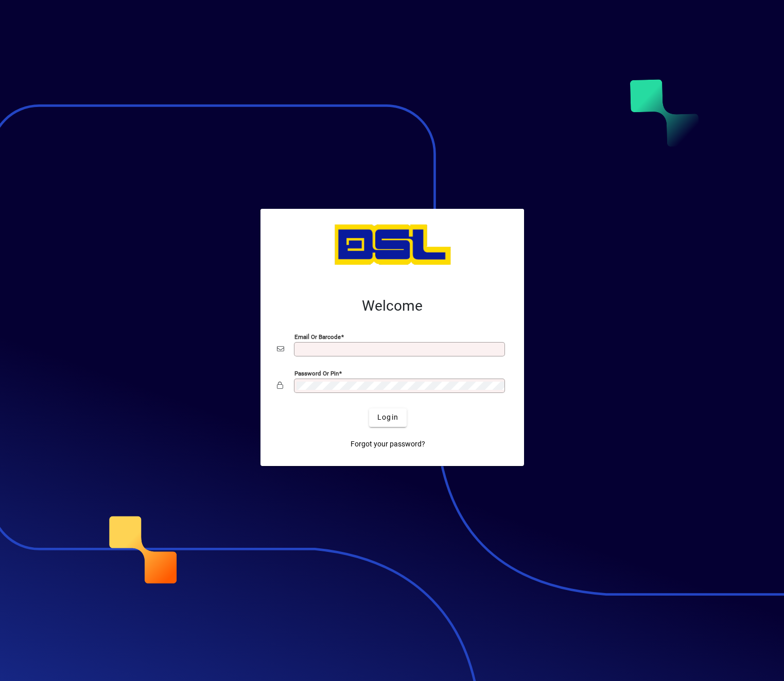 The width and height of the screenshot is (784, 681). What do you see at coordinates (392, 306) in the screenshot?
I see `h2: Welcome` at bounding box center [392, 306].